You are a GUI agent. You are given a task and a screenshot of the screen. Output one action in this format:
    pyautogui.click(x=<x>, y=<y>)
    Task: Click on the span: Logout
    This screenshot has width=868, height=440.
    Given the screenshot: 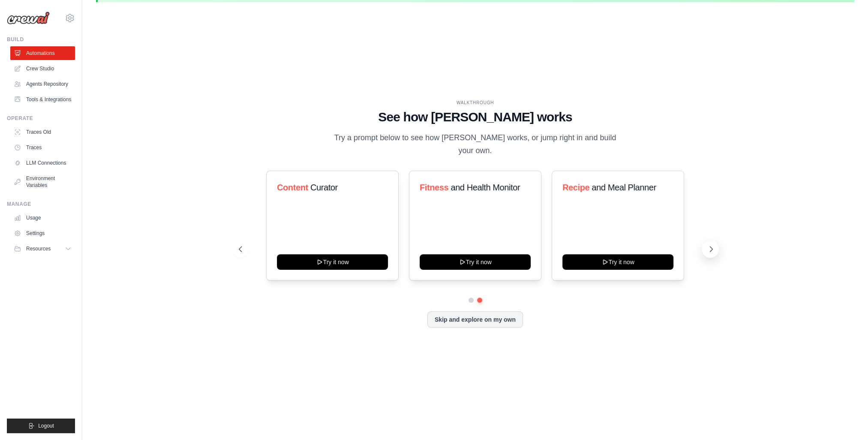 What is the action you would take?
    pyautogui.click(x=46, y=426)
    